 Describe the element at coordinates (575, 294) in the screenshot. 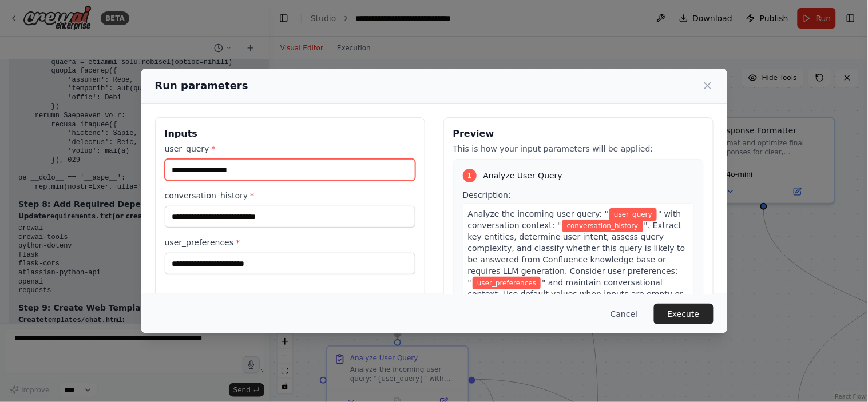

I see `span: " and maintain conversational context. Use default values when inputs are empty or "no".` at that location.